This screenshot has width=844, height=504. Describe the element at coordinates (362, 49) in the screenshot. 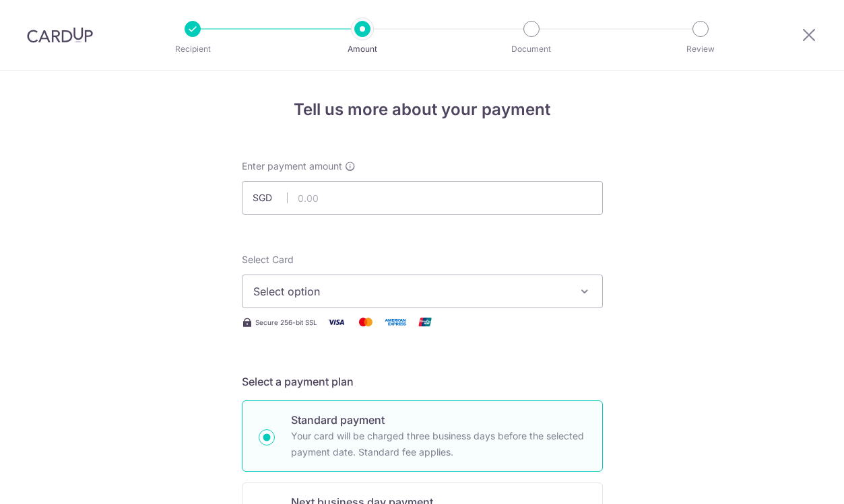

I see `p: Amount` at that location.